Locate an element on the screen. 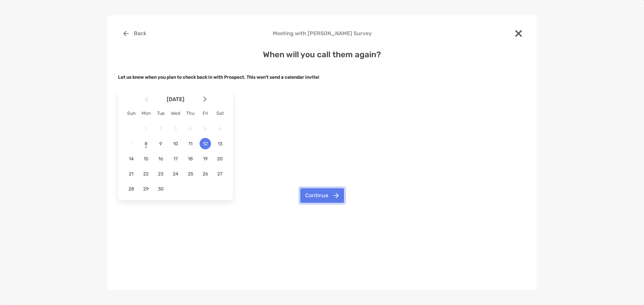 Image resolution: width=644 pixels, height=305 pixels. span: 7 is located at coordinates (131, 144).